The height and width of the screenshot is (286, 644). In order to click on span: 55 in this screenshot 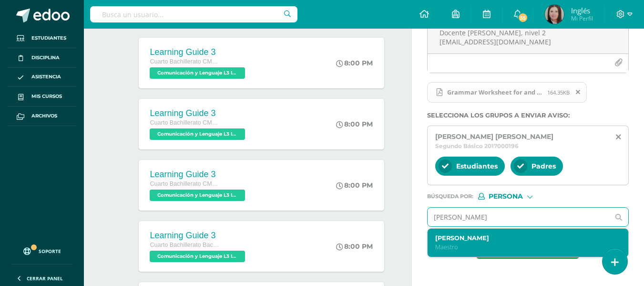, I will do `click(523, 18)`.